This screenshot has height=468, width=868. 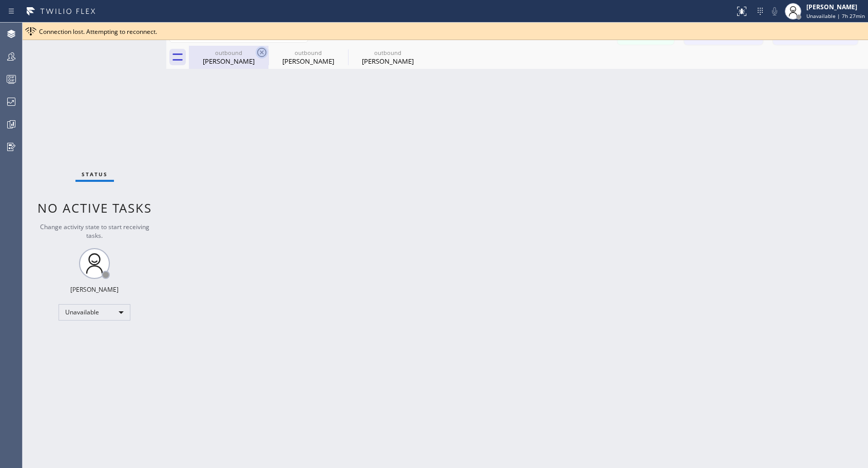 What do you see at coordinates (94, 174) in the screenshot?
I see `span: Status` at bounding box center [94, 174].